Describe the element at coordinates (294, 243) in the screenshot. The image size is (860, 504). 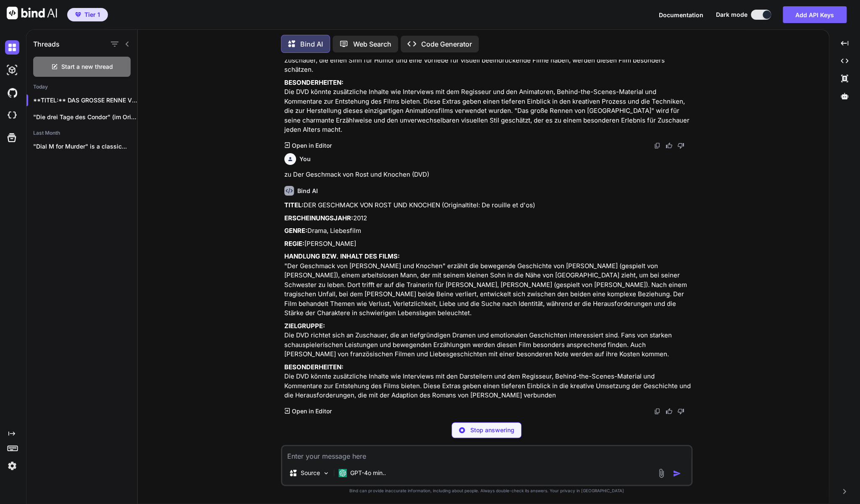
I see `strong: REGIE:` at that location.